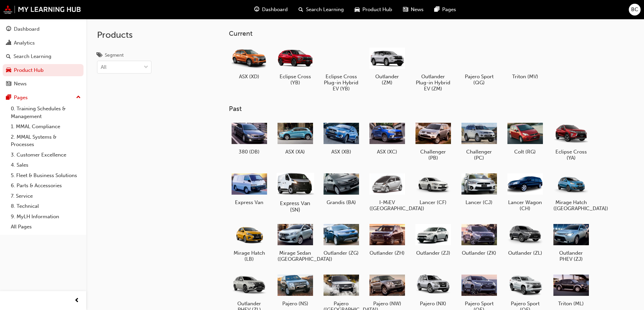 This screenshot has width=644, height=310. What do you see at coordinates (8, 43) in the screenshot?
I see `span: chart-icon` at bounding box center [8, 43].